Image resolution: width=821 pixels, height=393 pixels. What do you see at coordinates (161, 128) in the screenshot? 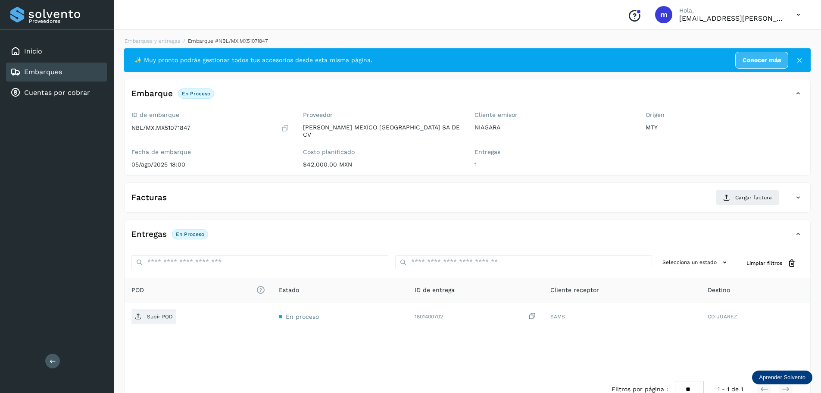
I see `p: NBL/MX.MX51071847` at bounding box center [161, 128].